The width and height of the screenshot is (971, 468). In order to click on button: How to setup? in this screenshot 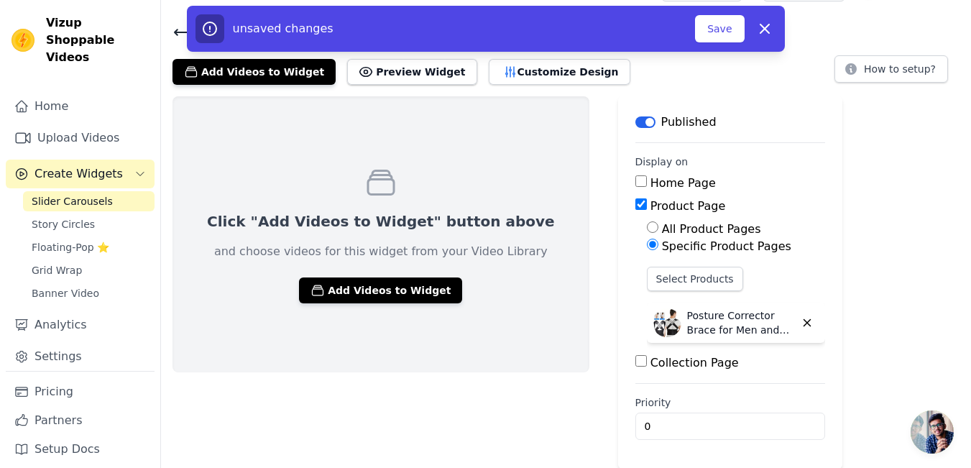, I will do `click(891, 69)`.